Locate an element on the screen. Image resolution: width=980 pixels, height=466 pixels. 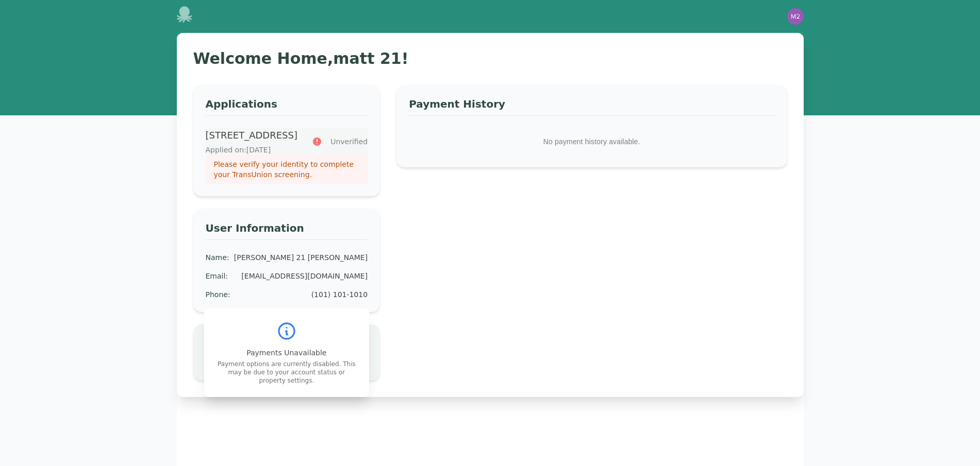
p: Payments Unavailable is located at coordinates (287, 353).